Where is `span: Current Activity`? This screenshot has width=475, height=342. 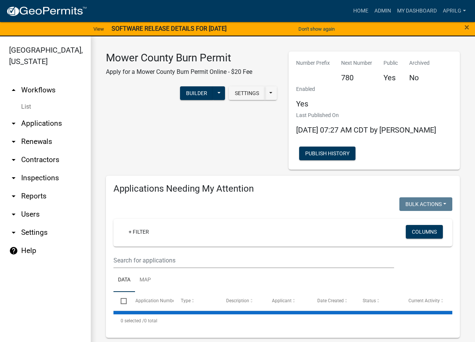
span: Current Activity is located at coordinates (424, 301).